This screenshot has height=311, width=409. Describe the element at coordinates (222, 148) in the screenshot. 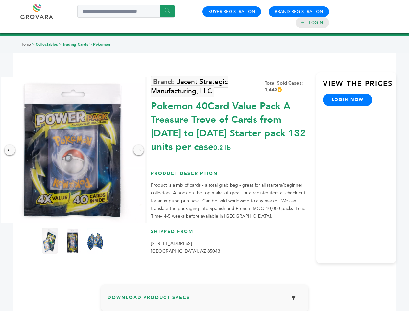

I see `span: 0.2 lb` at that location.